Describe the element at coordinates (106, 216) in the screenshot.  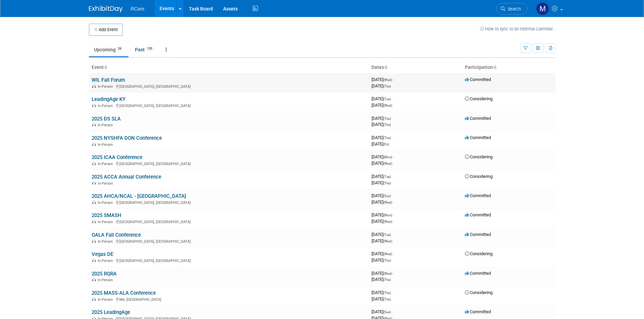
I see `a: 2025 SMASH` at that location.